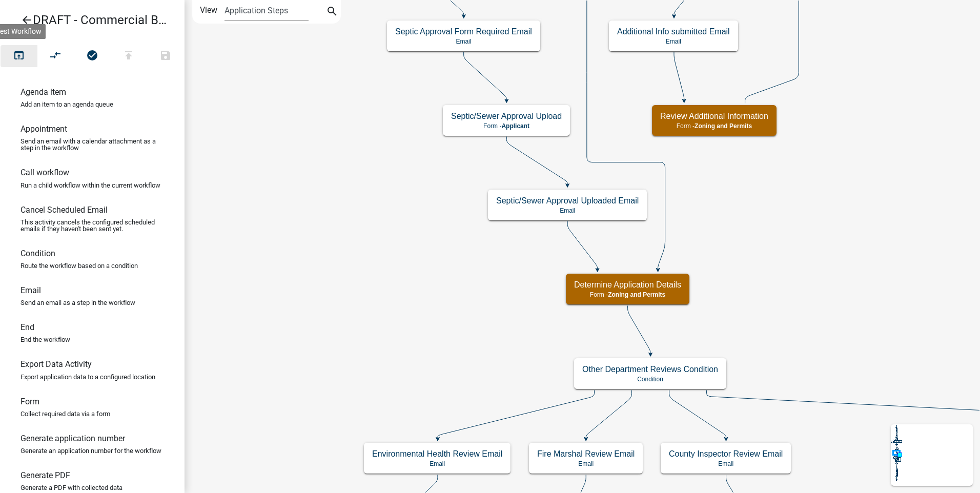 The width and height of the screenshot is (980, 493). Describe the element at coordinates (56, 364) in the screenshot. I see `h6: Export Data Activity` at that location.